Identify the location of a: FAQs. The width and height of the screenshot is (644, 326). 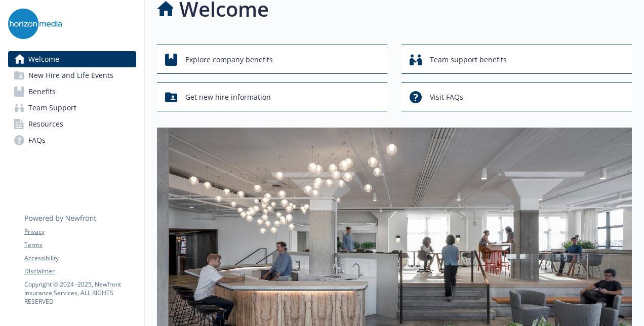
(72, 140).